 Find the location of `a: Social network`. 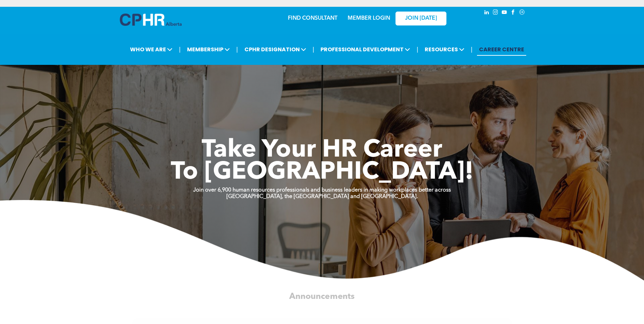

a: Social network is located at coordinates (522, 13).